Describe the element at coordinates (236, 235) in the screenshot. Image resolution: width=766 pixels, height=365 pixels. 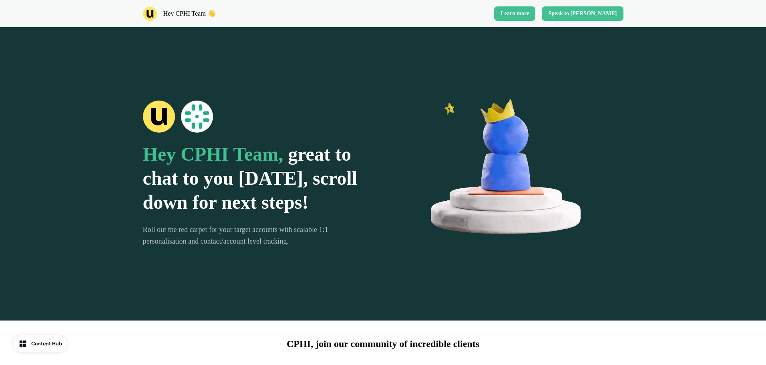
I see `span: Roll out the red carpet for your target accounts with scalable 1:1 personalisation and contact/ac...` at that location.